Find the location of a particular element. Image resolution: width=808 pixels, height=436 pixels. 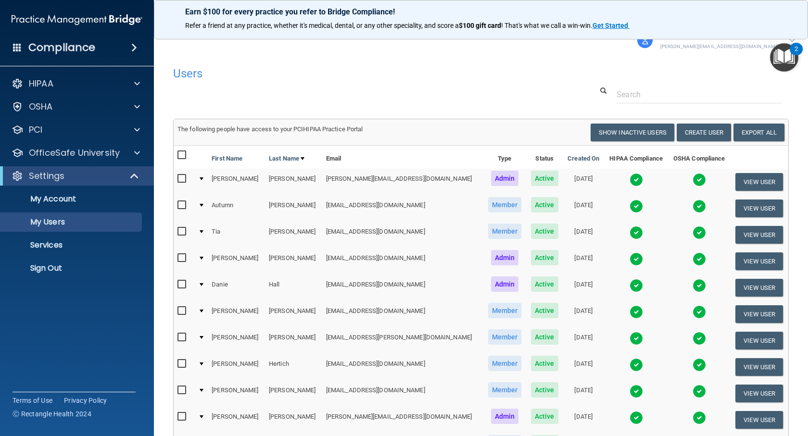

button: Show Inactive Users is located at coordinates (633, 132).